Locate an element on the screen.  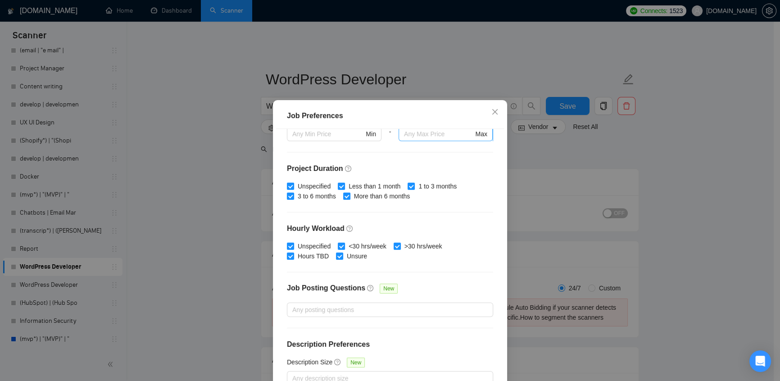
span: close is located at coordinates (495, 112).